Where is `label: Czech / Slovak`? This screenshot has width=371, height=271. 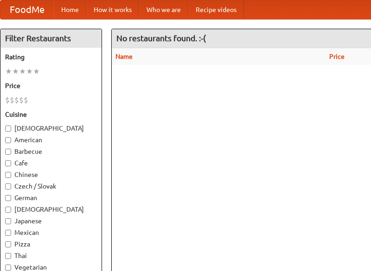 label: Czech / Slovak is located at coordinates (51, 187).